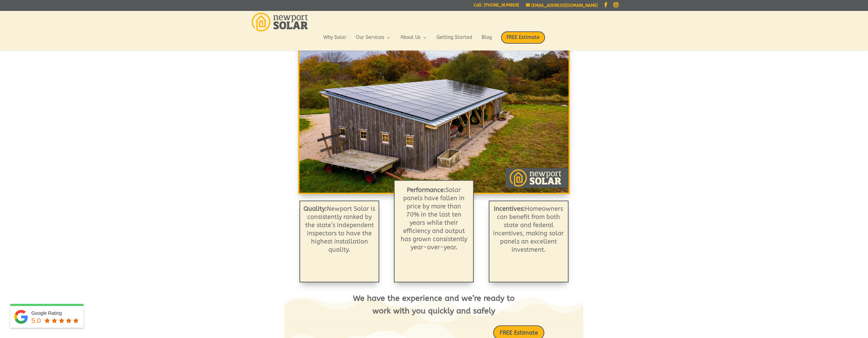 This screenshot has height=338, width=868. Describe the element at coordinates (434, 218) in the screenshot. I see `p: Solar panels have fallen in price by more than 70% in the last ten years while their efficiency a...` at that location.